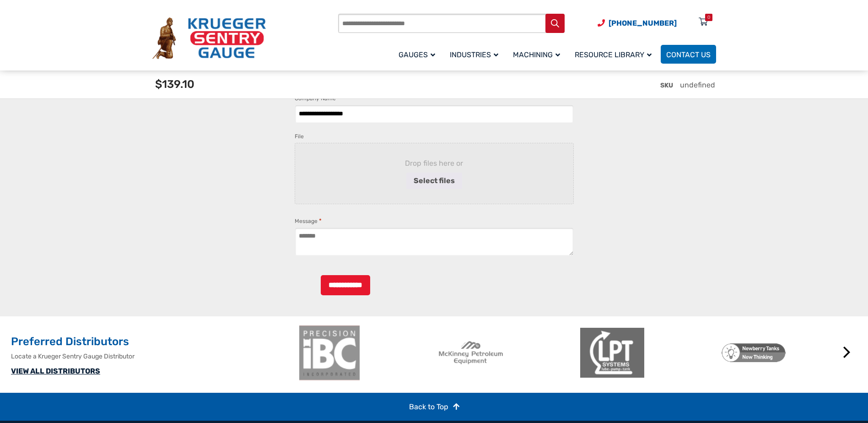  Describe the element at coordinates (697, 85) in the screenshot. I see `span: undefined` at that location.